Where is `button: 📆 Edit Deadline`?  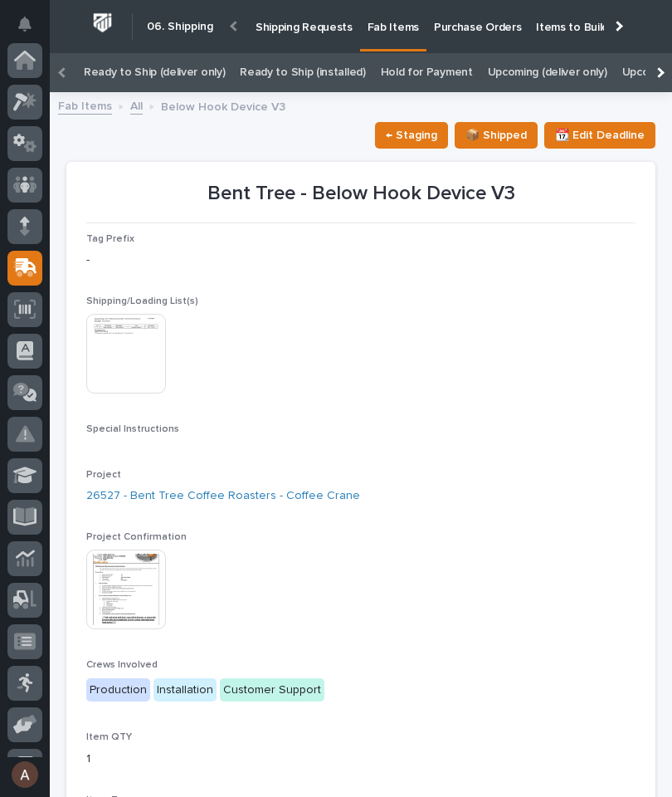
button: 📆 Edit Deadline is located at coordinates (599, 135).